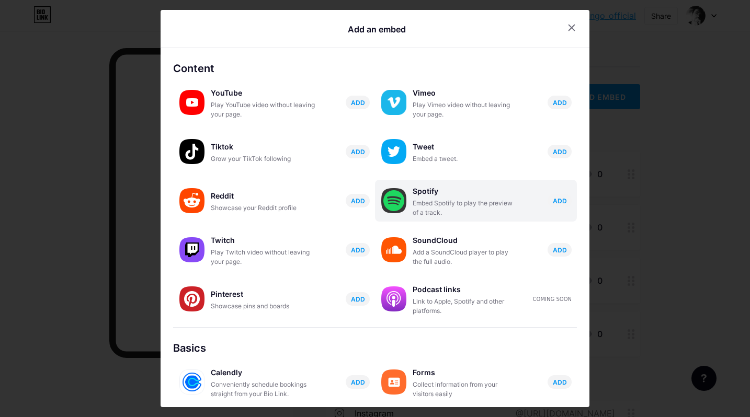 This screenshot has width=750, height=417. Describe the element at coordinates (263, 110) in the screenshot. I see `div: Play YouTube video without leaving your page.` at that location.